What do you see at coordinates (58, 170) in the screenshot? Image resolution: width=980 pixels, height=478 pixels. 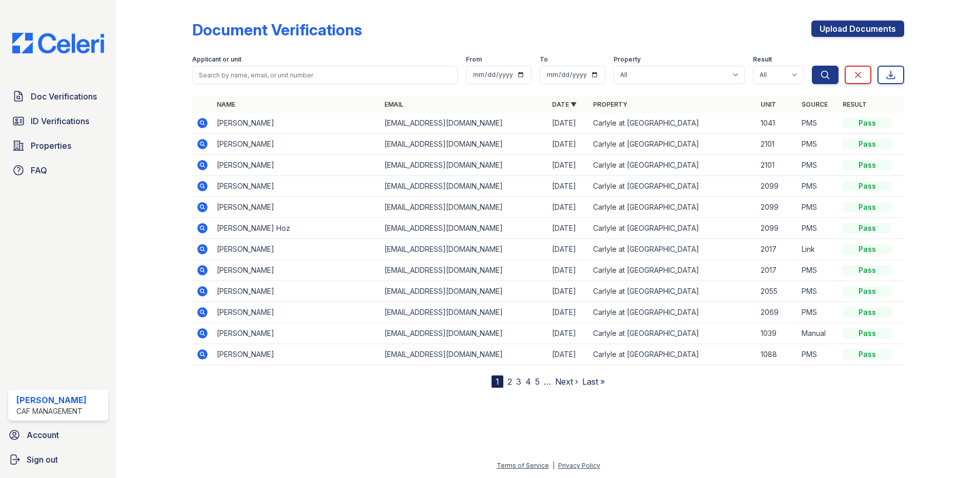 I see `a: FAQ` at bounding box center [58, 170].